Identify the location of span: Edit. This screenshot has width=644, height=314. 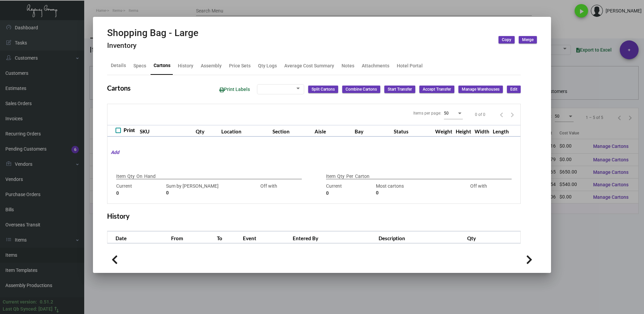
(514, 90).